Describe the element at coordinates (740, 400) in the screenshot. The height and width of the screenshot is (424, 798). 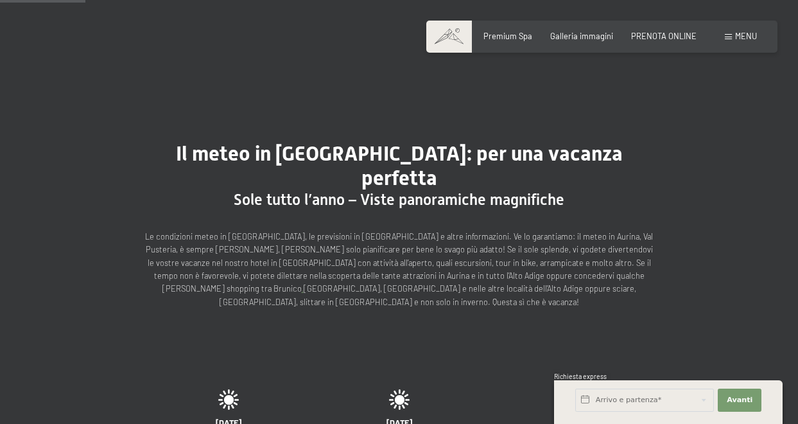
I see `span: Avanti` at that location.